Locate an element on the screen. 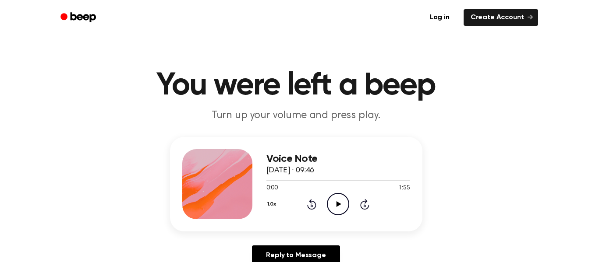 Image resolution: width=592 pixels, height=262 pixels. h1: You were left a beep is located at coordinates (296, 86).